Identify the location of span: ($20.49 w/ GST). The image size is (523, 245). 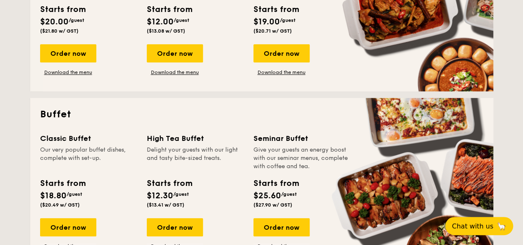
(60, 205).